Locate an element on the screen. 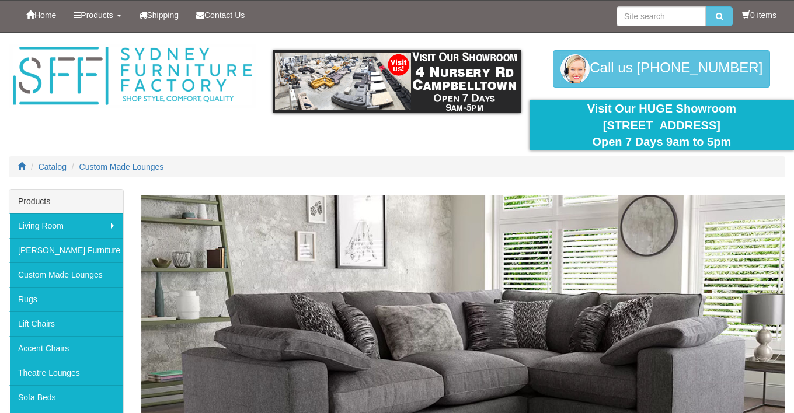 This screenshot has width=794, height=413. span: Catalog is located at coordinates (53, 167).